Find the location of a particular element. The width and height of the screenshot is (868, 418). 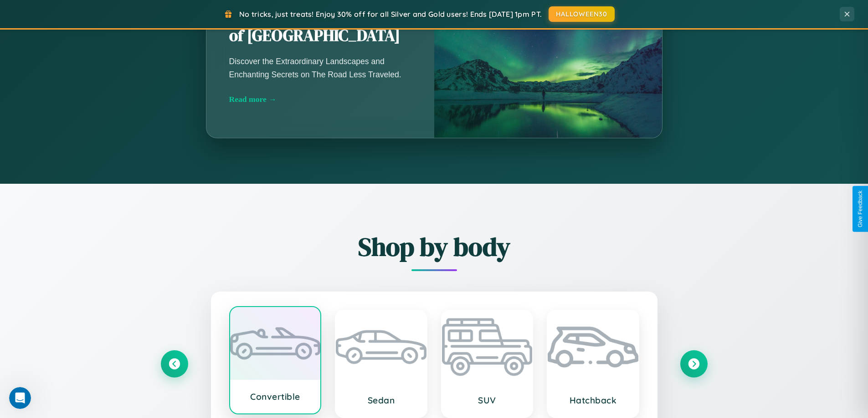

div: Give Feedback is located at coordinates (860, 209).